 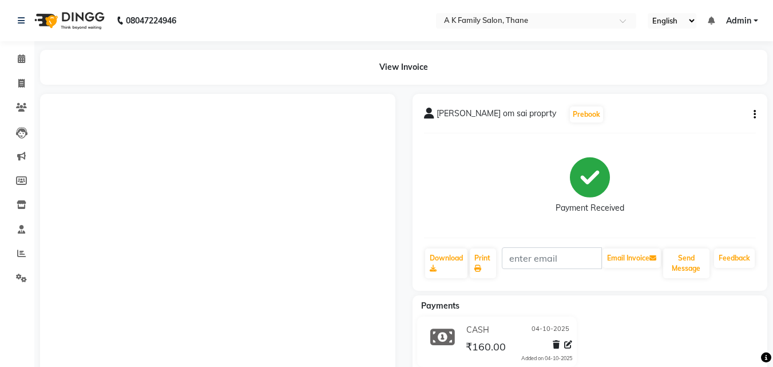 What do you see at coordinates (587, 115) in the screenshot?
I see `button: Prebook` at bounding box center [587, 115].